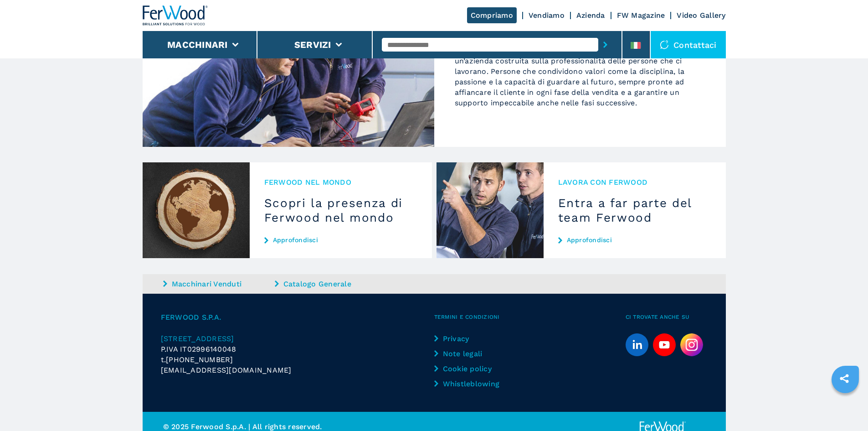 The width and height of the screenshot is (868, 431). Describe the element at coordinates (637, 345) in the screenshot. I see `a: linkedin` at that location.